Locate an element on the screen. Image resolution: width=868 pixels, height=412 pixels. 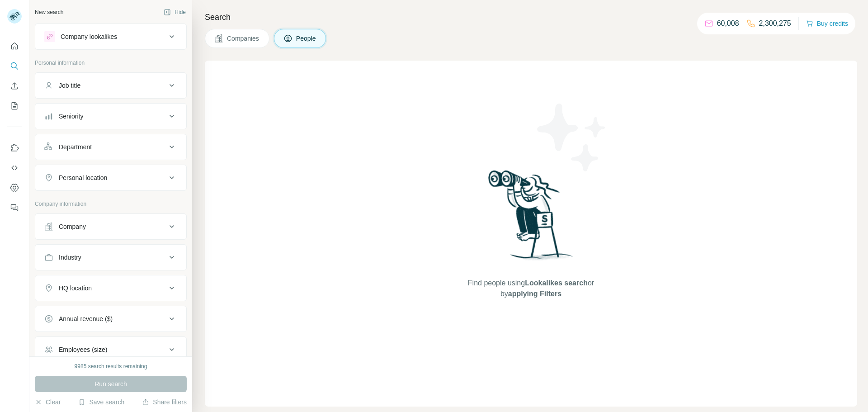
button: HQ location is located at coordinates (111, 288).